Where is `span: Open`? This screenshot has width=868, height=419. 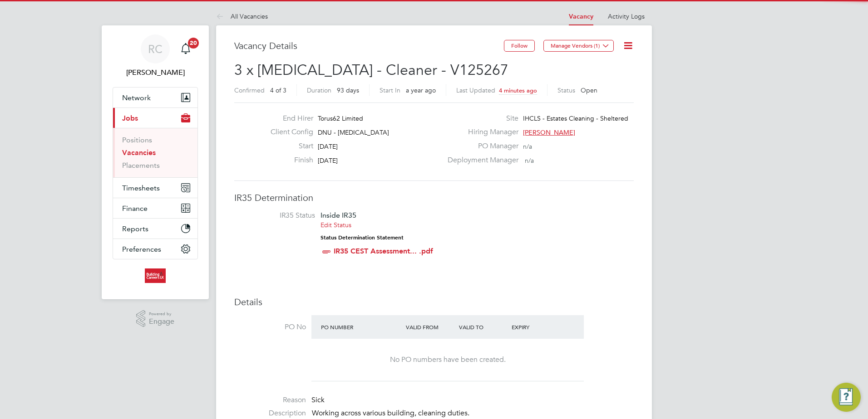
span: Open is located at coordinates (589, 90).